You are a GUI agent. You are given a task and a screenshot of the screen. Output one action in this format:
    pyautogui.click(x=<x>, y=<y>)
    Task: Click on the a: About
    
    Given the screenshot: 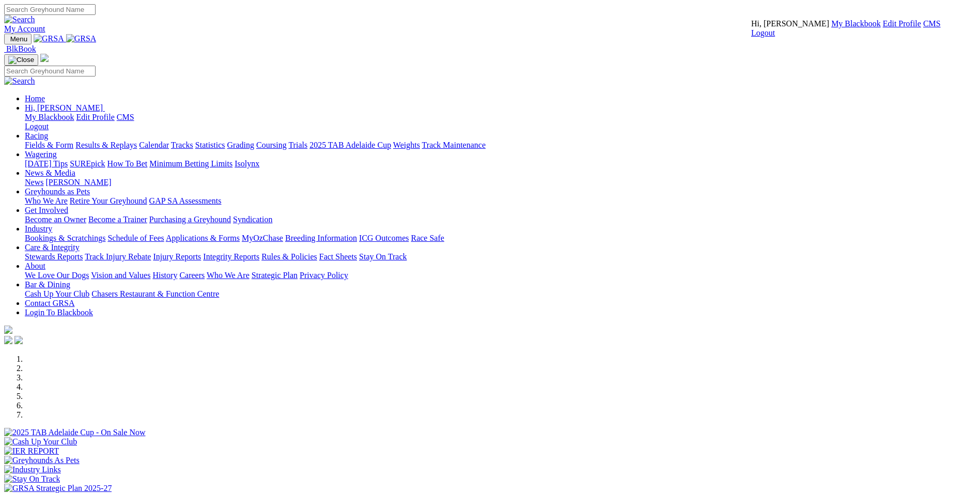 What is the action you would take?
    pyautogui.click(x=35, y=265)
    